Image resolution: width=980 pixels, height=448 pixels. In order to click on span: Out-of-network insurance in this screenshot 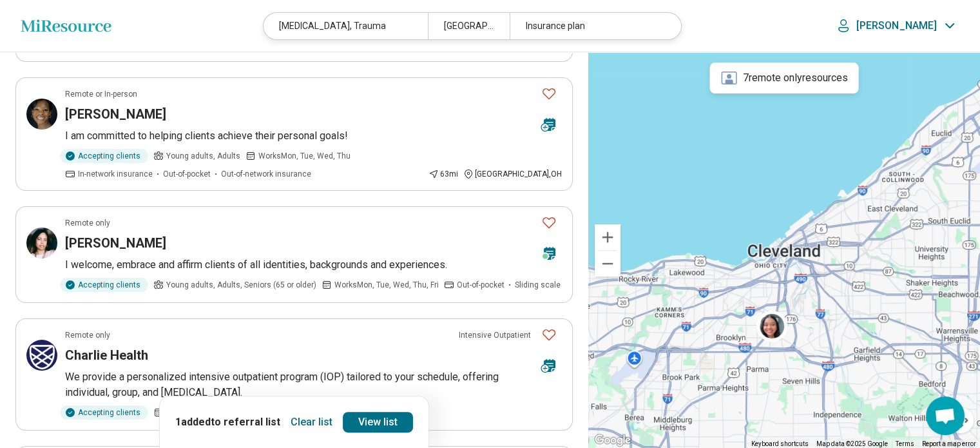, I will do `click(266, 174)`.